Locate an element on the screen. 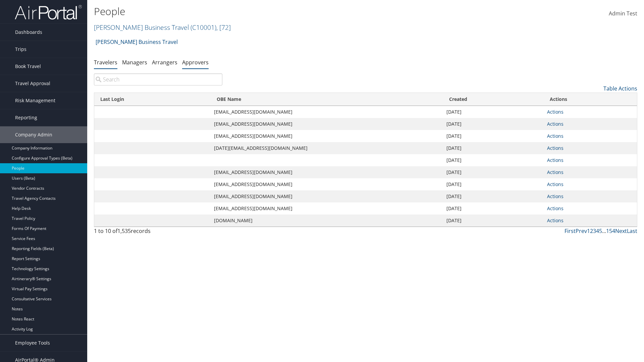  span: Reporting is located at coordinates (26, 118).